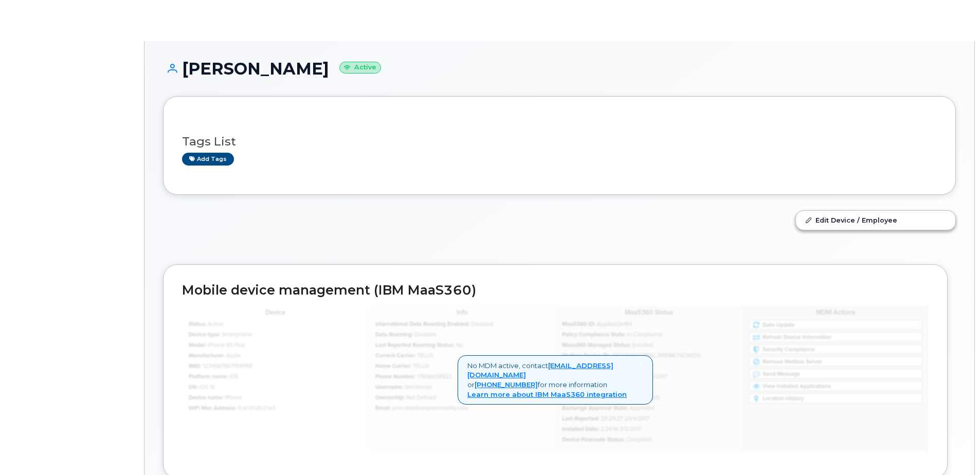 This screenshot has width=980, height=475. Describe the element at coordinates (560, 141) in the screenshot. I see `h3: Tags List` at that location.